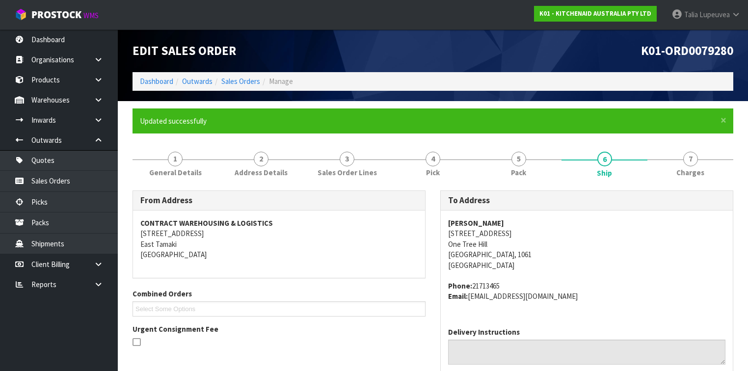  I want to click on span: General Details, so click(175, 172).